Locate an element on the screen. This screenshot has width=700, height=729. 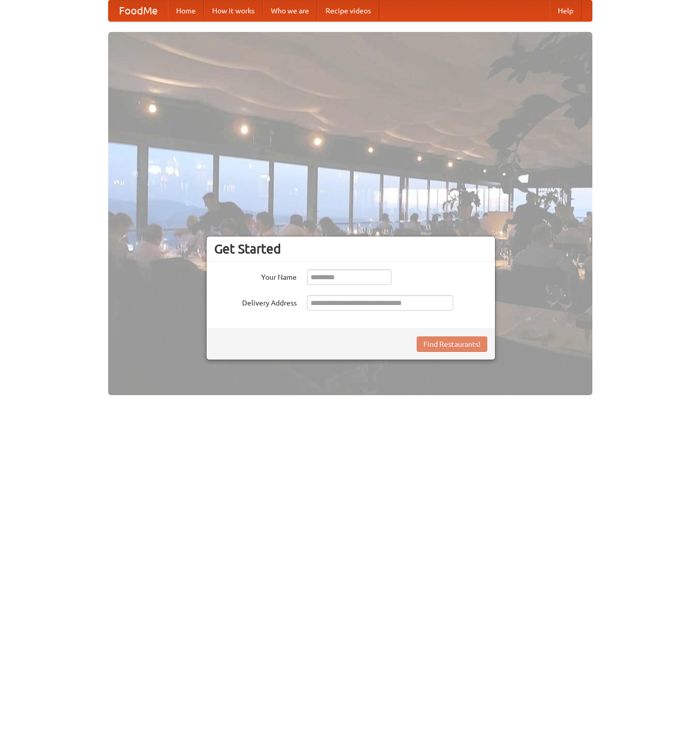
label: Delivery Address is located at coordinates (256, 301).